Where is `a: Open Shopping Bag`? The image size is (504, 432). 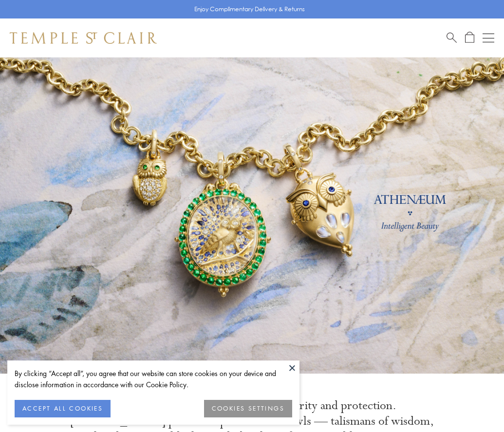
a: Open Shopping Bag is located at coordinates (470, 37).